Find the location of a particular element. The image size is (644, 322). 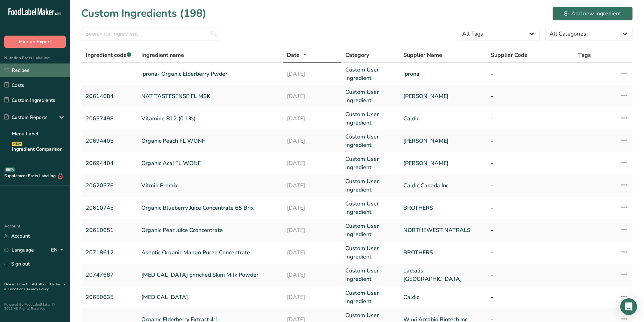

a: 20718612 is located at coordinates (109, 252).